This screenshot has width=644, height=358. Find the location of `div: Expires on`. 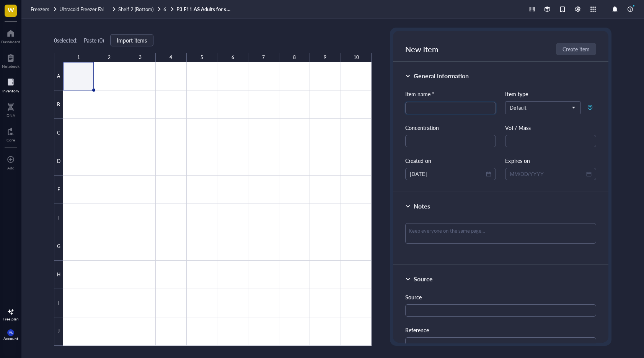

div: Expires on is located at coordinates (550, 160).